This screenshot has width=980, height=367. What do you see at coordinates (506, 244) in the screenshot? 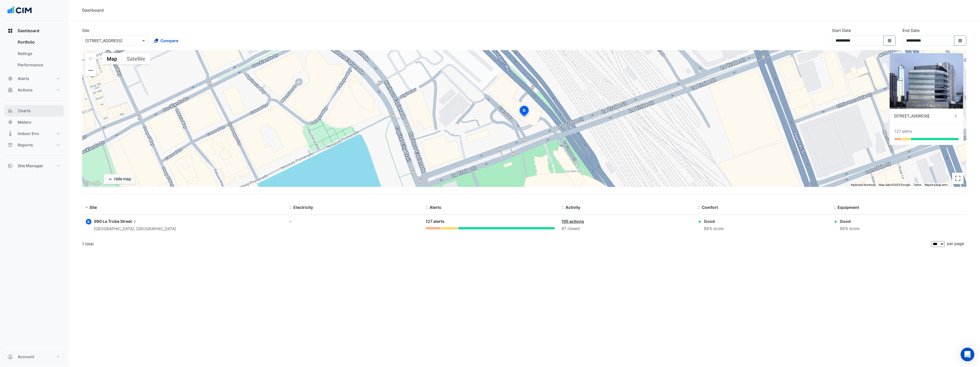
I see `div: 1 total` at bounding box center [506, 244].